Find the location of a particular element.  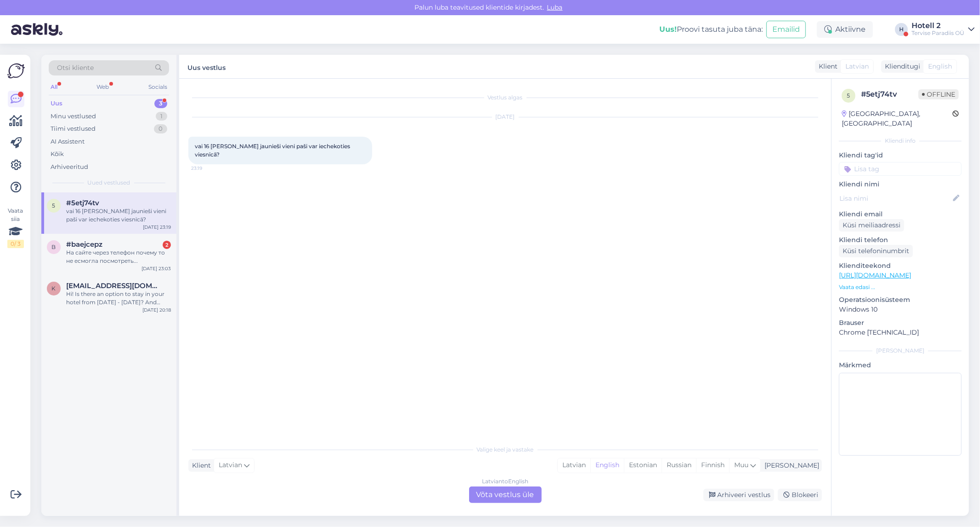

p: Märkmed is located at coordinates (900, 365).